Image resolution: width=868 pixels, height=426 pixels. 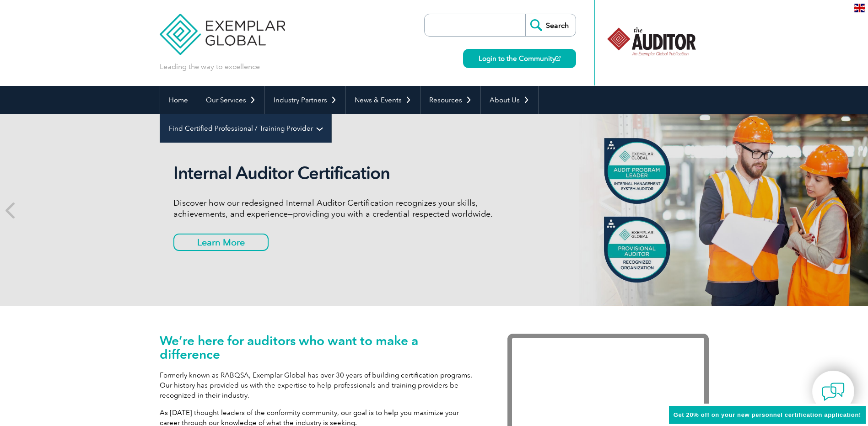 I want to click on input: Search, so click(x=551, y=25).